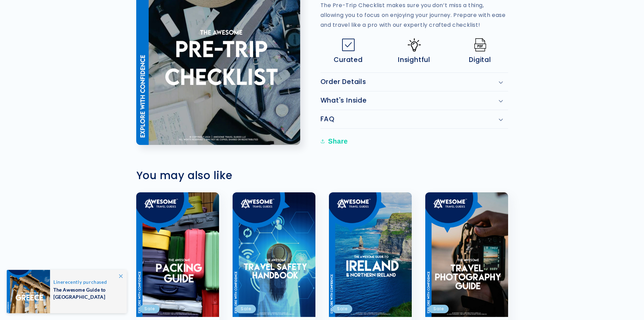  I want to click on h2: You may also like, so click(322, 176).